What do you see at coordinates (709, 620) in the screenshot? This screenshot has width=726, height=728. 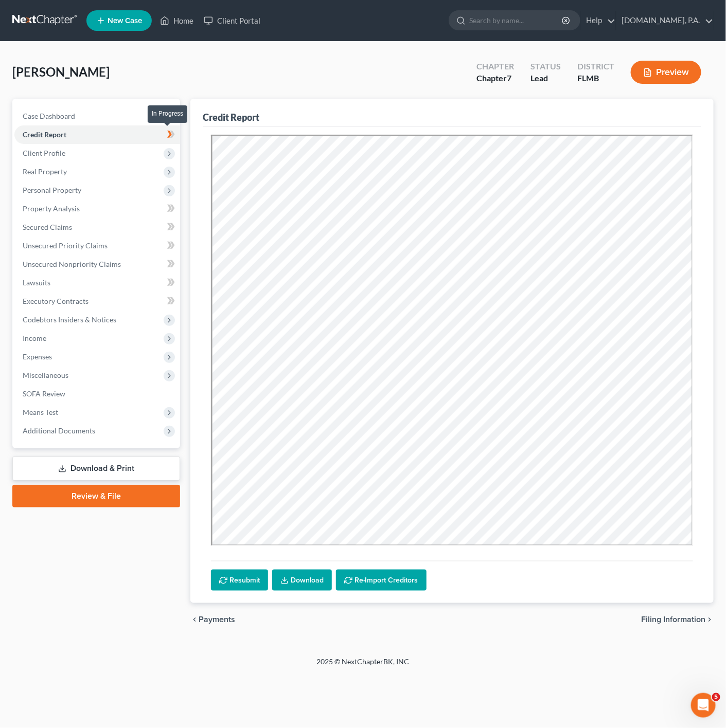 I see `i: chevron_right` at bounding box center [709, 620].